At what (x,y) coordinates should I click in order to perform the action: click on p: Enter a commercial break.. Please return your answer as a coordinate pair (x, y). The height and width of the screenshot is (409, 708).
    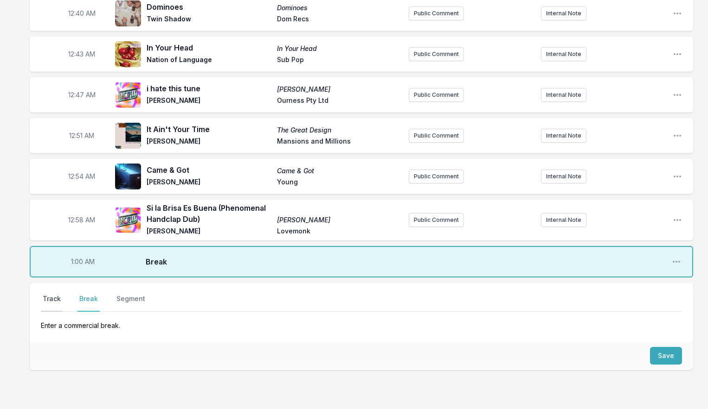
    Looking at the image, I should click on (361, 321).